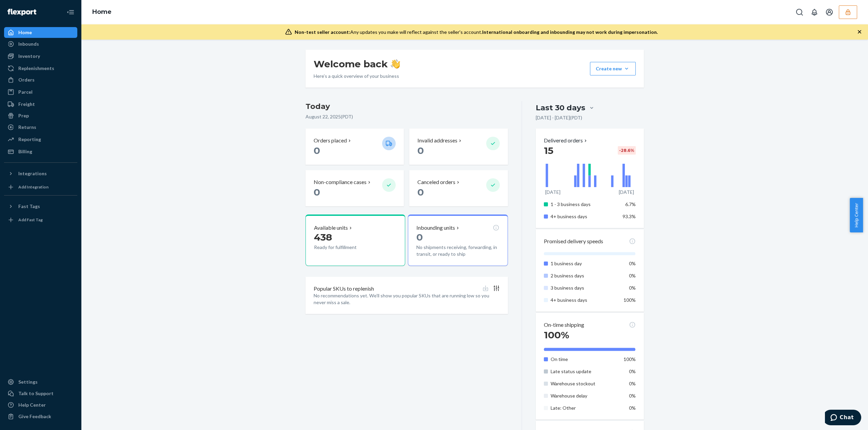  Describe the element at coordinates (71, 12) in the screenshot. I see `button: Close Navigation` at that location.